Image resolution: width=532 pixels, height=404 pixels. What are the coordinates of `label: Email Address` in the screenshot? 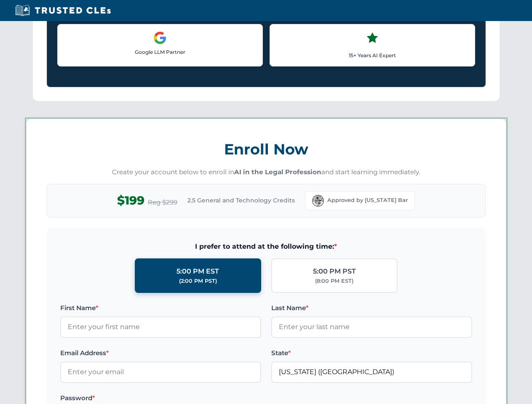 It's located at (160, 353).